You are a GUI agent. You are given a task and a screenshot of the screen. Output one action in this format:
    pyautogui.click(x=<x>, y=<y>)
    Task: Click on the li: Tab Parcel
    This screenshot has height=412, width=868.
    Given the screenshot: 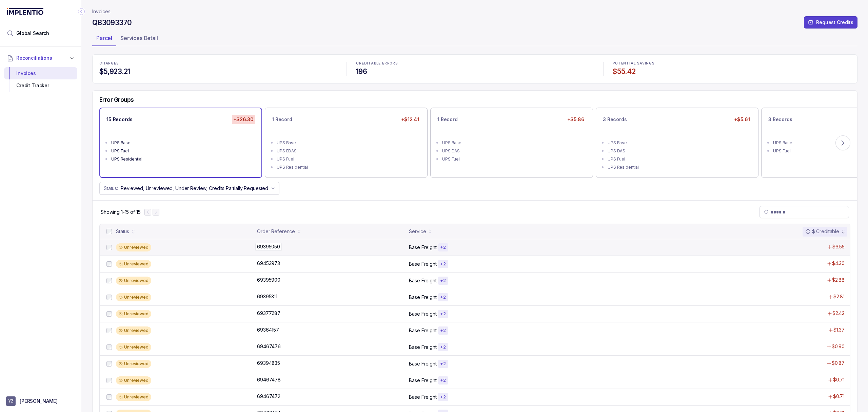 What is the action you would take?
    pyautogui.click(x=104, y=39)
    